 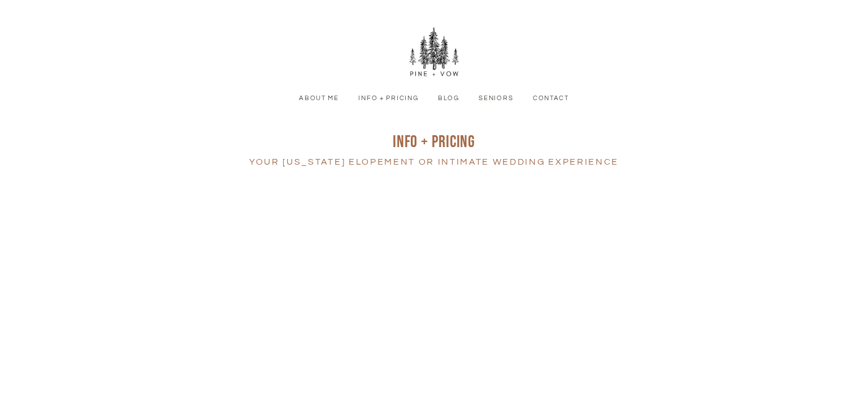 What do you see at coordinates (551, 99) in the screenshot?
I see `a: Contact` at bounding box center [551, 99].